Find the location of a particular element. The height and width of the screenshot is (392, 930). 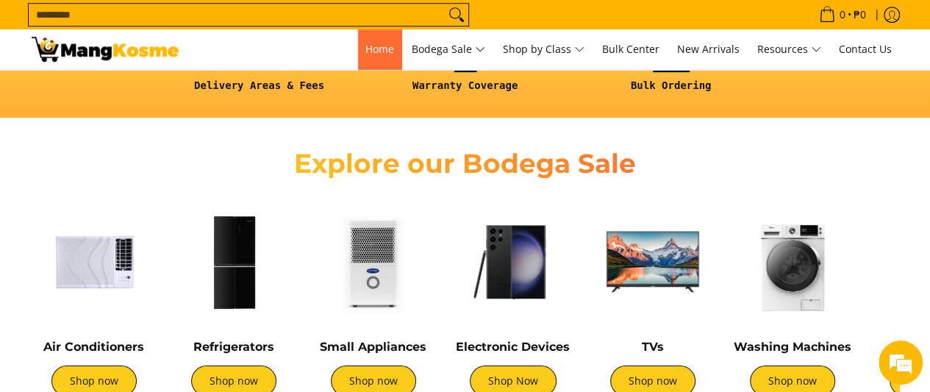

img: Electronic Devices is located at coordinates (513, 262).